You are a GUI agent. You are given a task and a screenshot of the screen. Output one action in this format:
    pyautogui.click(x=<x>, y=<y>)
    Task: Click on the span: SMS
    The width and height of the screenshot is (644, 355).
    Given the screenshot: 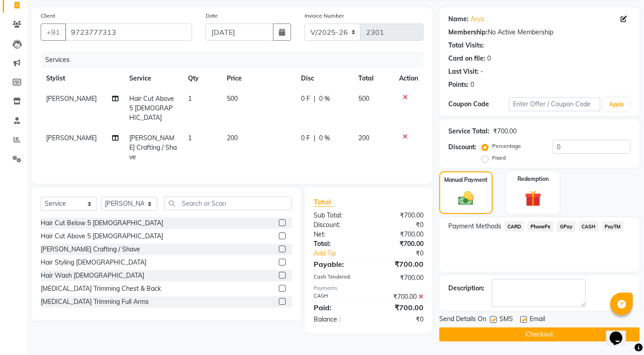 What is the action you would take?
    pyautogui.click(x=506, y=320)
    